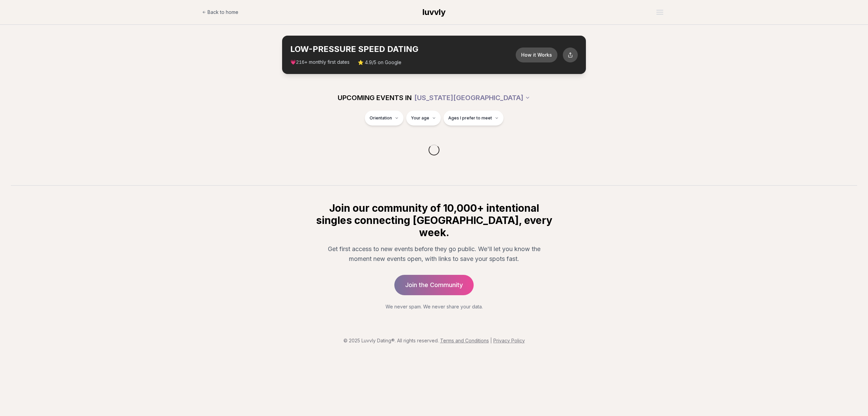 The image size is (868, 416). What do you see at coordinates (381, 118) in the screenshot?
I see `span: Orientation` at bounding box center [381, 118].